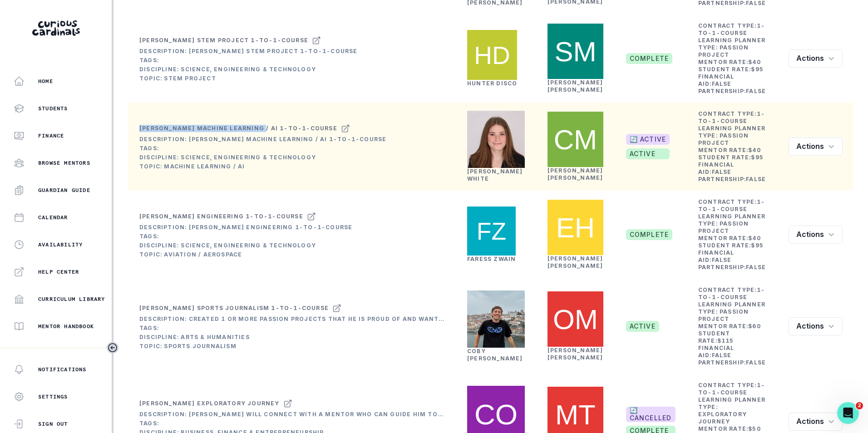 This screenshot has width=868, height=433. I want to click on p: Guardian Guide, so click(64, 190).